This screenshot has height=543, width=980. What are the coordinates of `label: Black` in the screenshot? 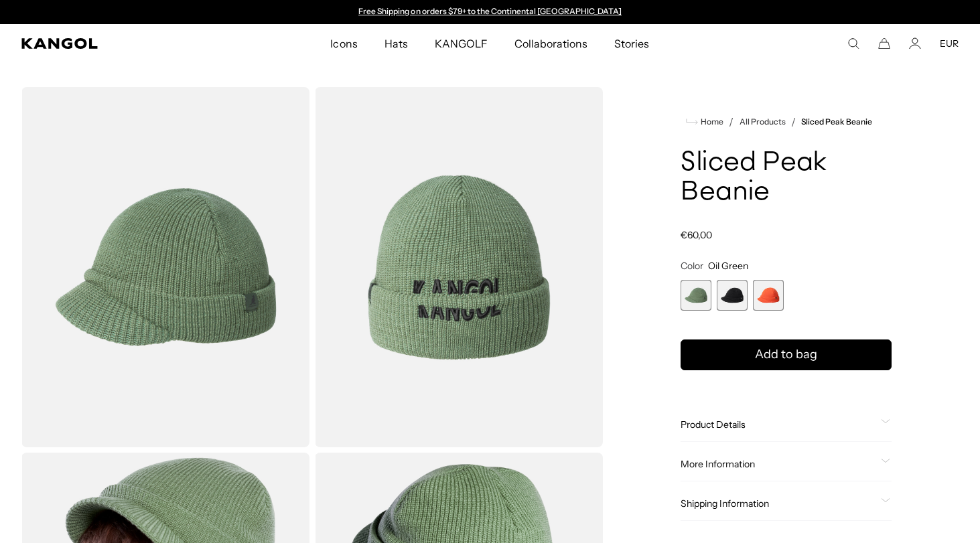 It's located at (732, 295).